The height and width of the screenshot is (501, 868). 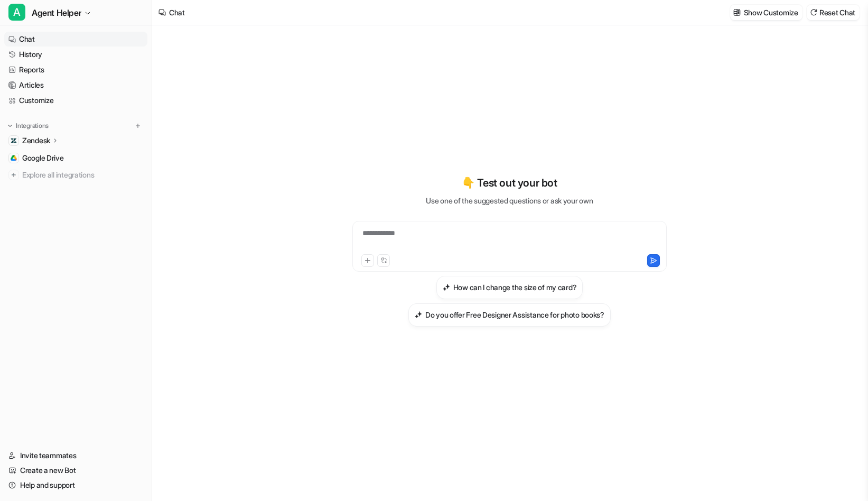 I want to click on h3: How can I change the size of my card?, so click(x=515, y=287).